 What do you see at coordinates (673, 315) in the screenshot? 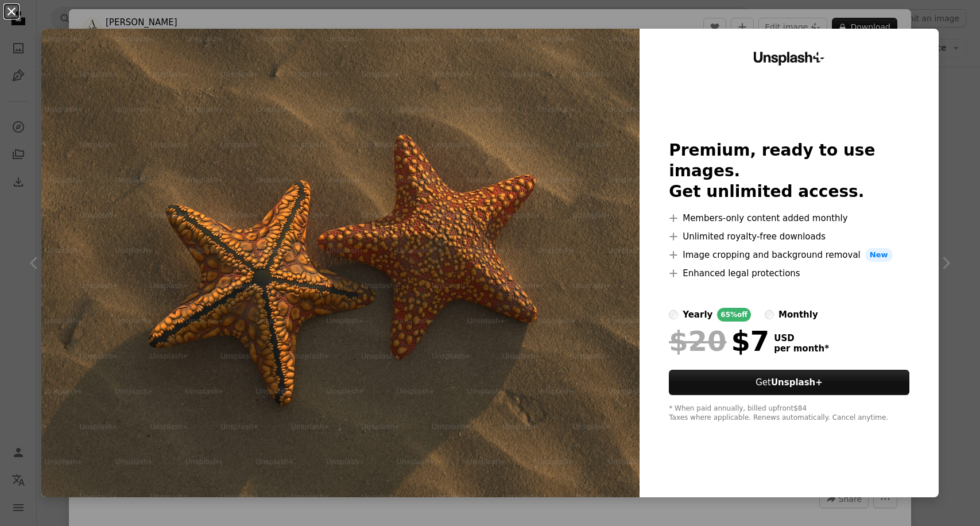
I see `input: yearly65%off` at bounding box center [673, 315].